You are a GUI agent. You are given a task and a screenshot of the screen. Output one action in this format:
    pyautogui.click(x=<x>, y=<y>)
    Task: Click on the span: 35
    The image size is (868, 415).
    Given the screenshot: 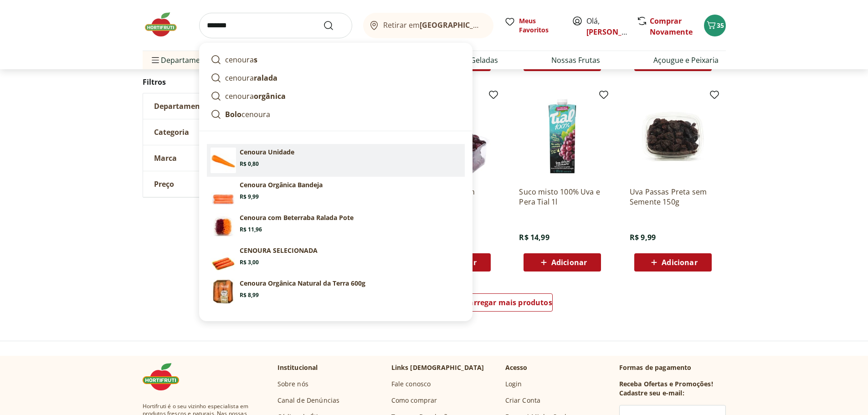 What is the action you would take?
    pyautogui.click(x=720, y=25)
    